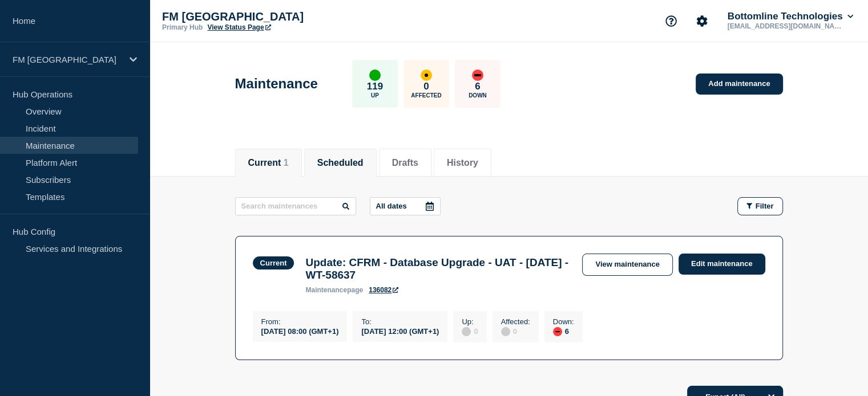  What do you see at coordinates (515, 322) in the screenshot?
I see `p: Affected :` at bounding box center [515, 322].